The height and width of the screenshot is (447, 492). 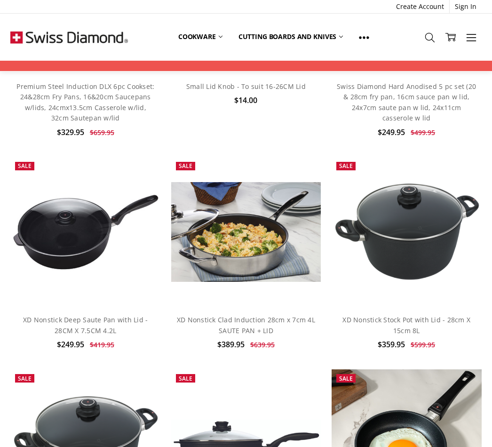 I want to click on span: $659.95, so click(x=102, y=132).